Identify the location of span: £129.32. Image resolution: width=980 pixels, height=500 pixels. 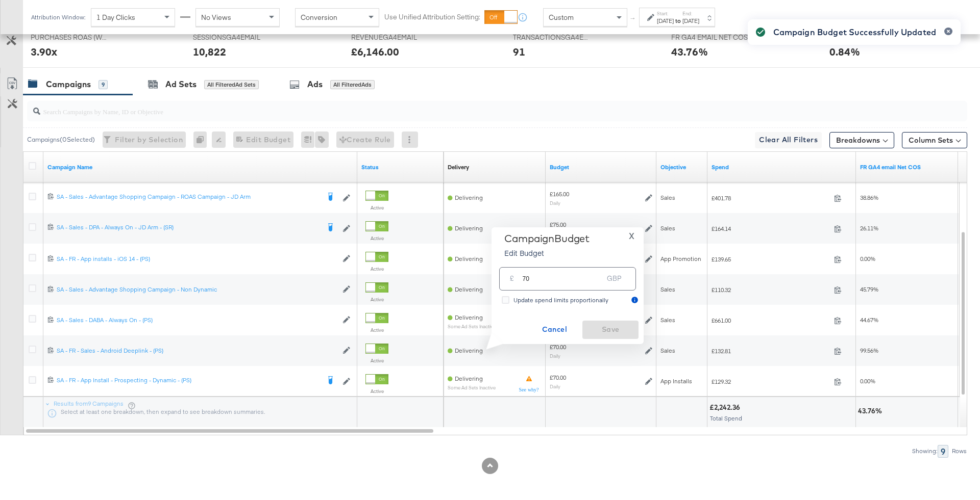
(771, 382).